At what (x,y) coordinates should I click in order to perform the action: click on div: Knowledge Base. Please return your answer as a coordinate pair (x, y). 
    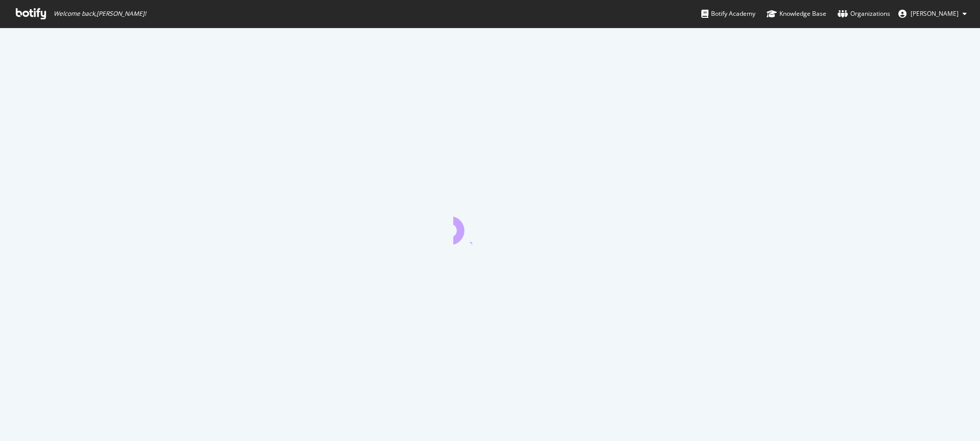
    Looking at the image, I should click on (796, 14).